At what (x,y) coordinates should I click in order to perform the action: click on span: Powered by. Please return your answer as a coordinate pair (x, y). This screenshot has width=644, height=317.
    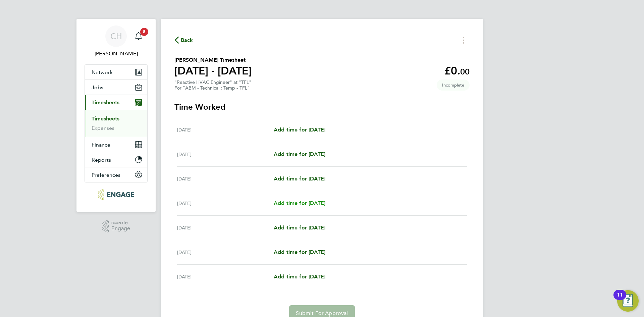
    Looking at the image, I should click on (120, 223).